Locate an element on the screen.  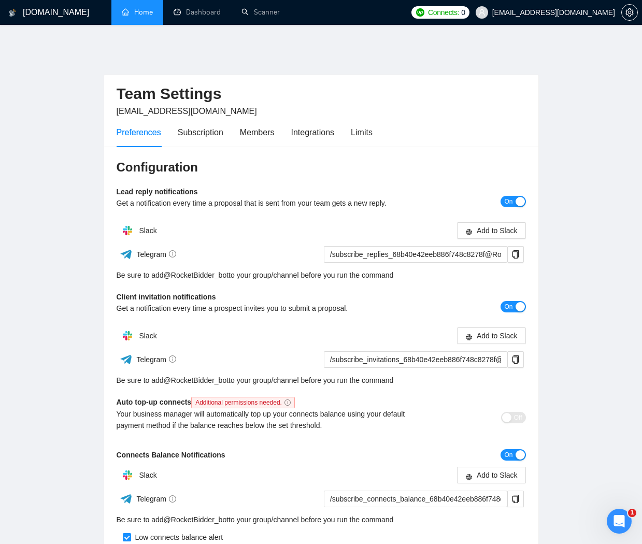
span: Connects: is located at coordinates (443, 12).